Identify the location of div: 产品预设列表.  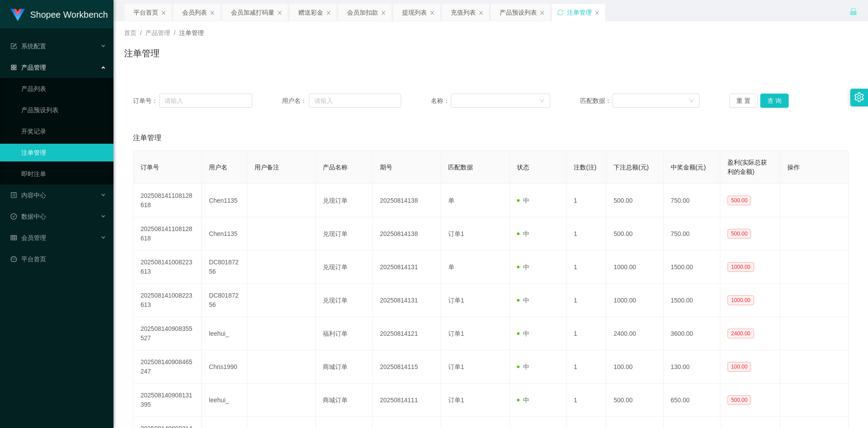
(518, 12).